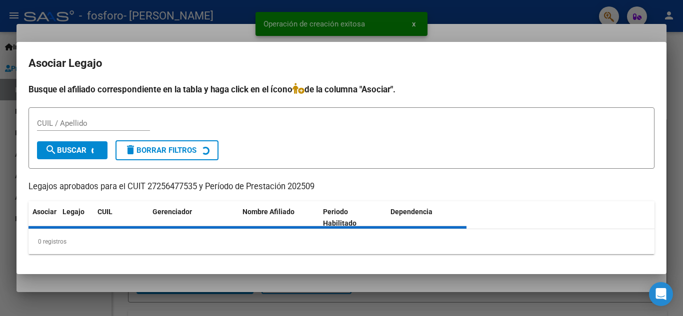 The width and height of the screenshot is (683, 316). I want to click on h2: Asociar Legajo, so click(341, 63).